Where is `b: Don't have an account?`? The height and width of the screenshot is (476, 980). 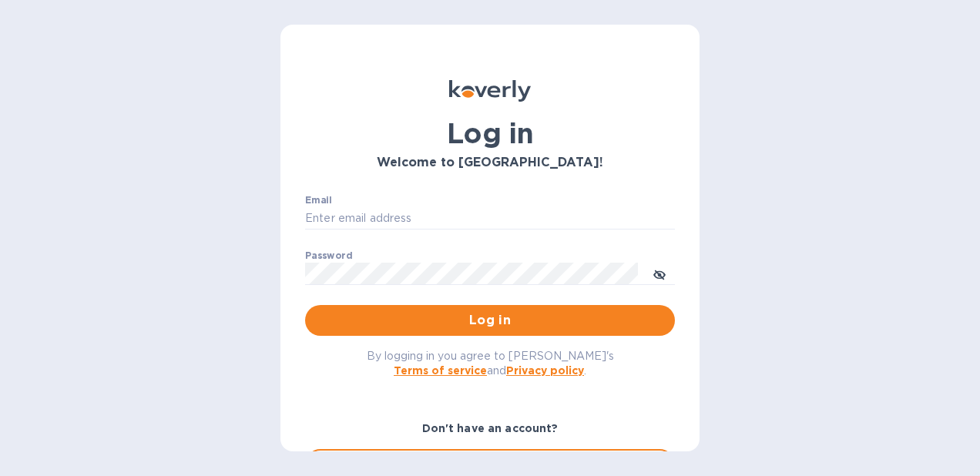 b: Don't have an account? is located at coordinates (490, 428).